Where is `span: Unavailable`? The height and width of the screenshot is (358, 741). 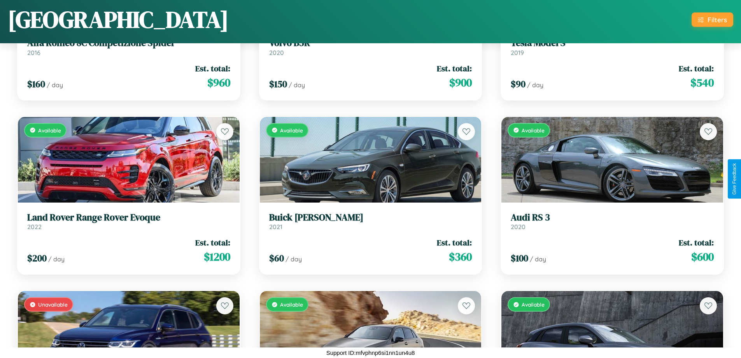 span: Unavailable is located at coordinates (53, 304).